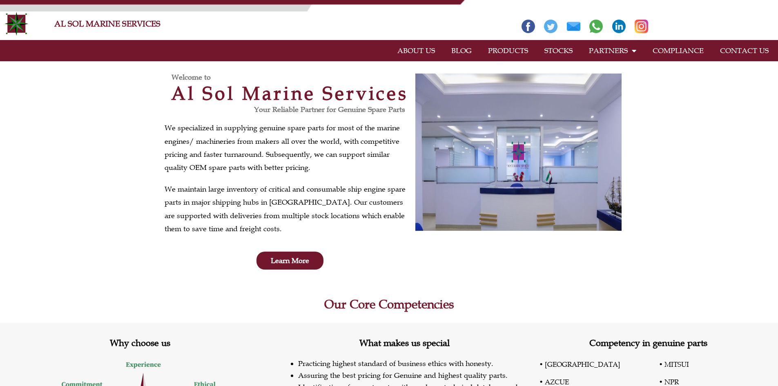 The height and width of the screenshot is (386, 778). Describe the element at coordinates (288, 209) in the screenshot. I see `p: We maintain large inventory of critical and consumable ship engine spare parts in major shipping ...` at that location.